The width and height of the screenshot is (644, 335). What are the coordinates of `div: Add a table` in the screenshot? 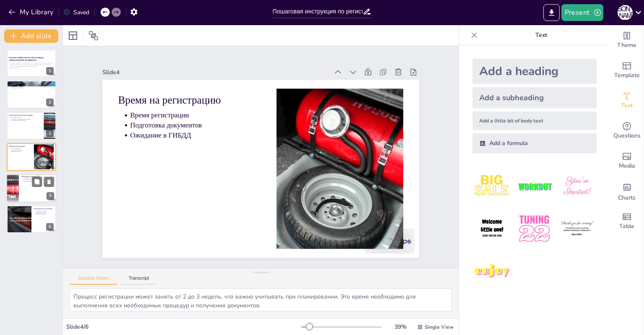 It's located at (627, 221).